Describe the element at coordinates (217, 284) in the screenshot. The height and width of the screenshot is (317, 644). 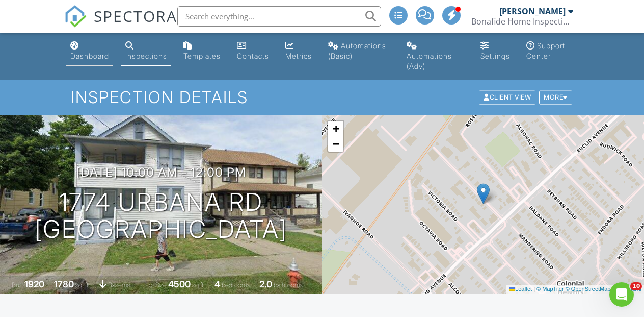
I see `div: 4` at that location.